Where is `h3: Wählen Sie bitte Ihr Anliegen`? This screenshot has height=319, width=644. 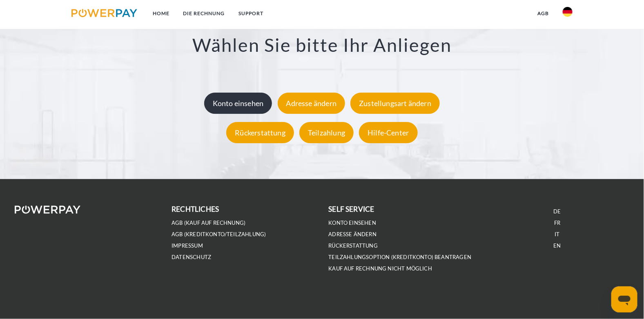
h3: Wählen Sie bitte Ihr Anliegen is located at coordinates (322, 45).